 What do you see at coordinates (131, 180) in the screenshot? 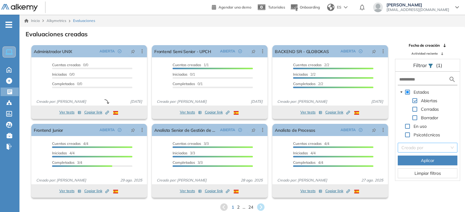
I see `span: 29 ago. 2025` at bounding box center [131, 180].